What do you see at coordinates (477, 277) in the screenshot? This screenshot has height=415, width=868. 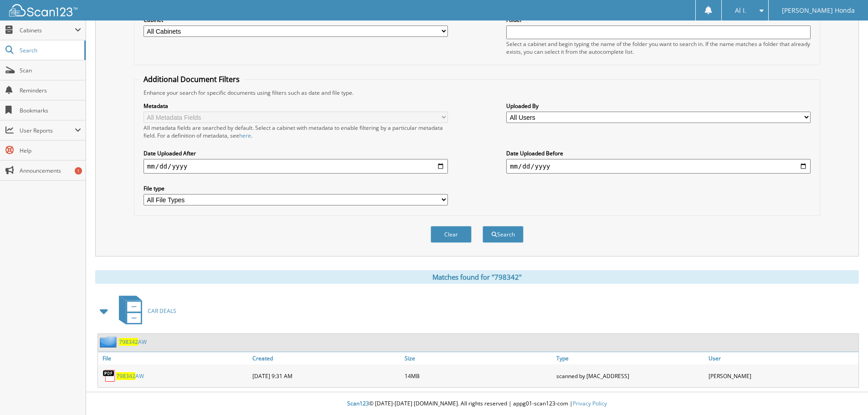 I see `div: Matches found for "798342"` at bounding box center [477, 277].